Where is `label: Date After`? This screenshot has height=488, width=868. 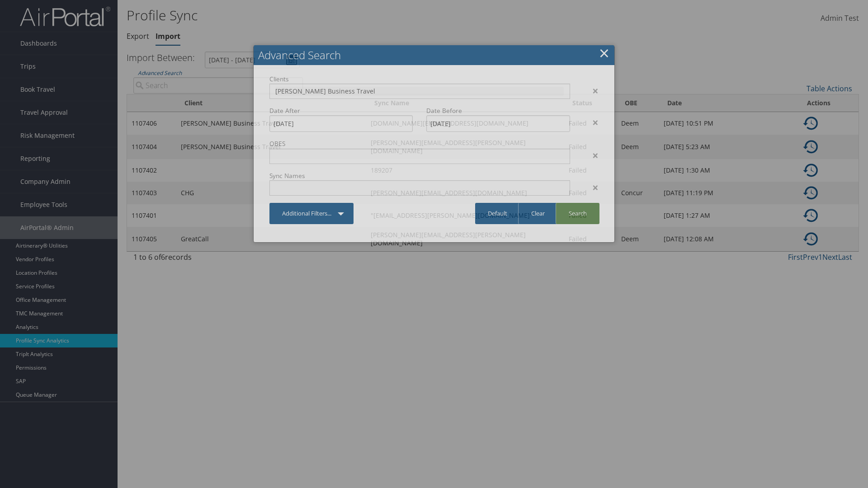 label: Date After is located at coordinates (341, 111).